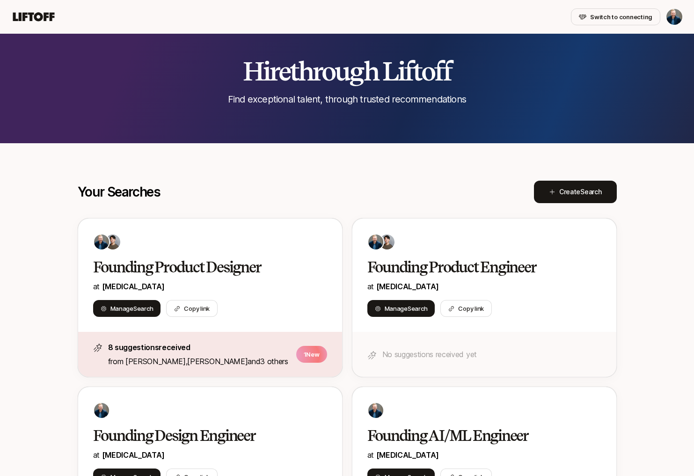 This screenshot has height=476, width=694. What do you see at coordinates (199, 347) in the screenshot?
I see `p: 8 suggestions received` at bounding box center [199, 347].